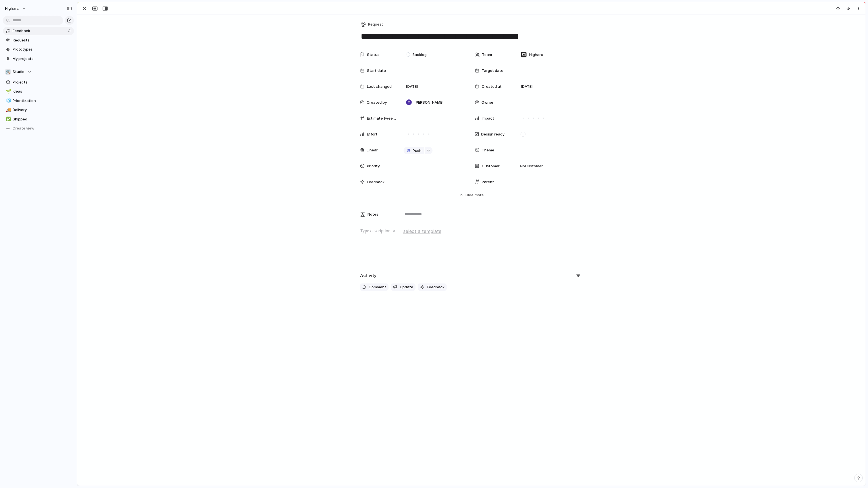  Describe the element at coordinates (492, 70) in the screenshot. I see `span: Target date` at that location.